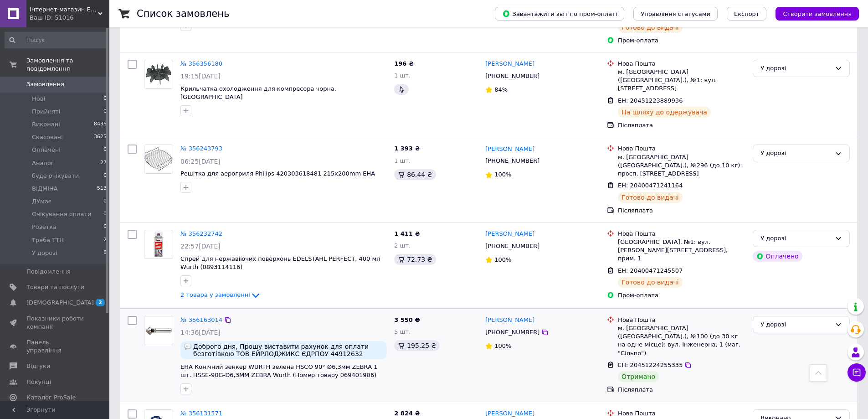  What do you see at coordinates (101, 188) in the screenshot?
I see `span: 513` at bounding box center [101, 188].